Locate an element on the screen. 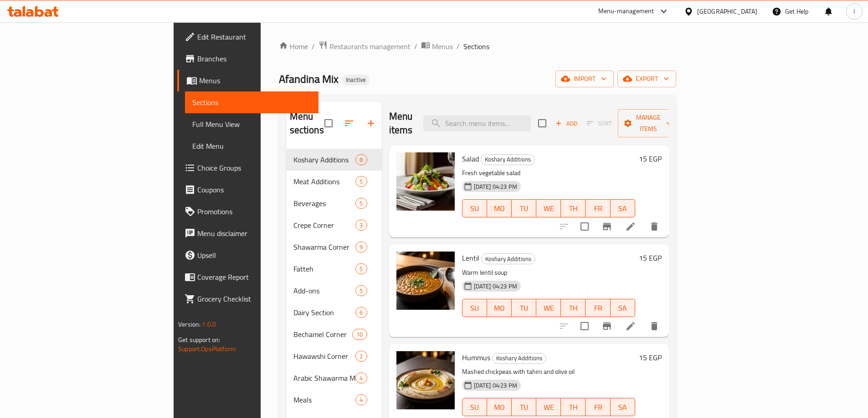 This screenshot has width=868, height=418. button: delete is located at coordinates (654, 227).